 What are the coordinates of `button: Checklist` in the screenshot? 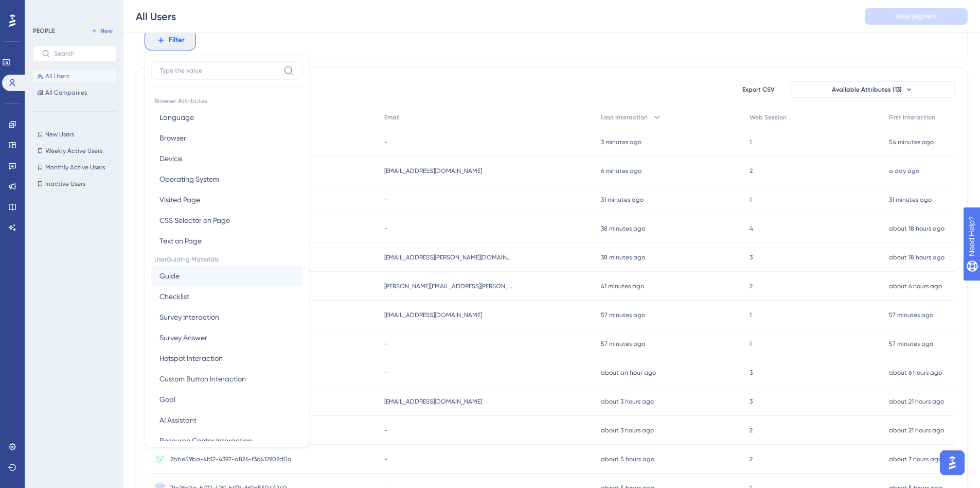 It's located at (227, 296).